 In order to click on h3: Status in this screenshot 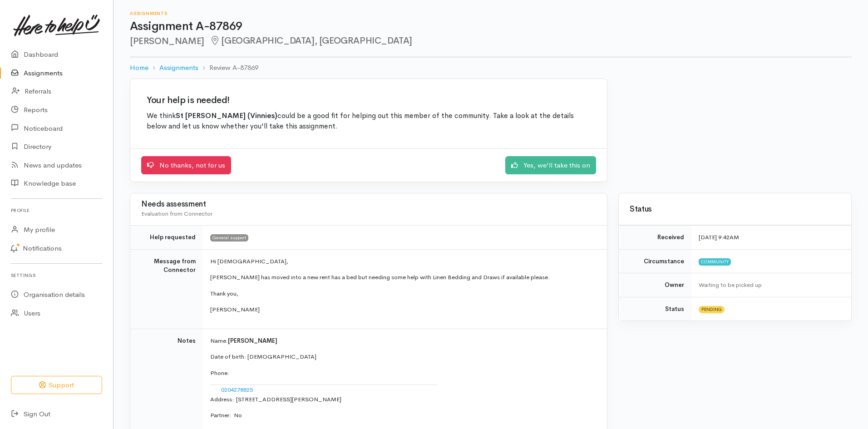, I will do `click(735, 210)`.